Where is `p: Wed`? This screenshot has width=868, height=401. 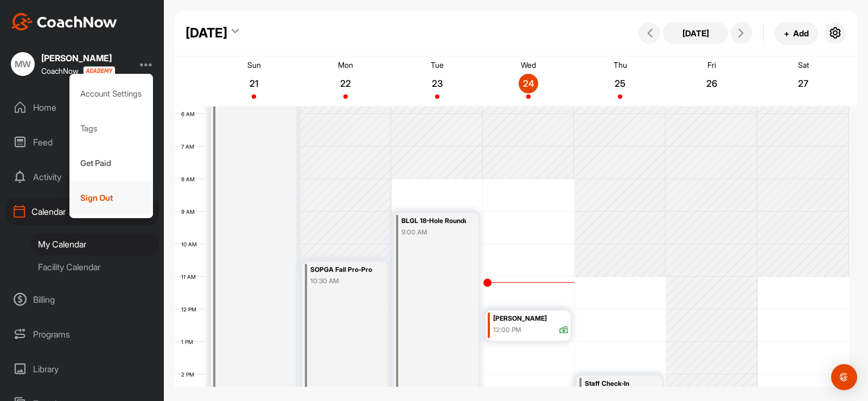
p: Wed is located at coordinates (528, 64).